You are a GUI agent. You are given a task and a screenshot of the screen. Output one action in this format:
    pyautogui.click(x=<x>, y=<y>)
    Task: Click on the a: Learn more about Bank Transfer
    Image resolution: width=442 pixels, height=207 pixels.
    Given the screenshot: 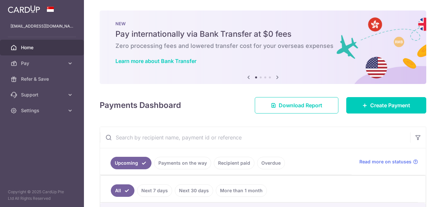 What is the action you would take?
    pyautogui.click(x=156, y=61)
    